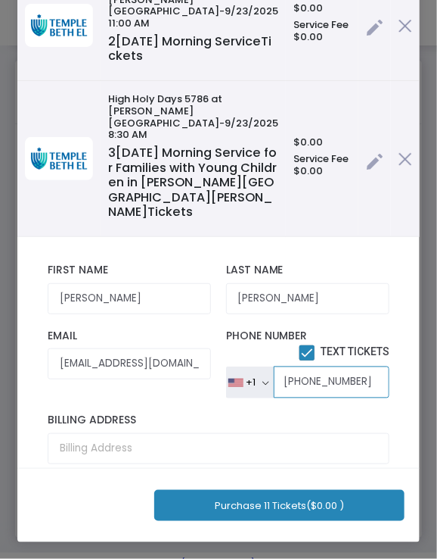 This screenshot has width=437, height=559. What do you see at coordinates (219, 448) in the screenshot?
I see `input: Billing Address` at bounding box center [219, 448].